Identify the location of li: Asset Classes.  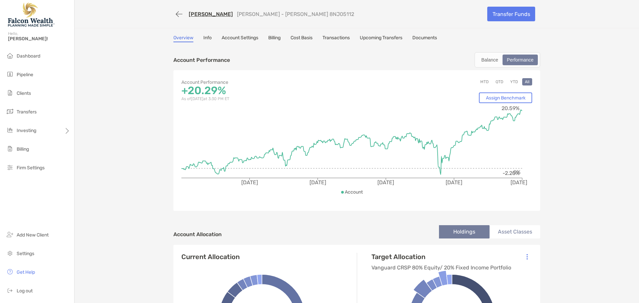
(515, 232).